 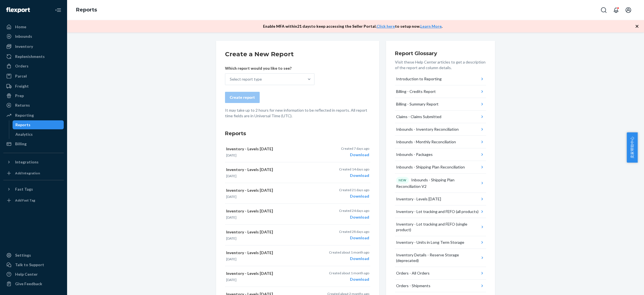 What do you see at coordinates (632, 148) in the screenshot?
I see `button: 卖家帮助中心` at bounding box center [632, 148].